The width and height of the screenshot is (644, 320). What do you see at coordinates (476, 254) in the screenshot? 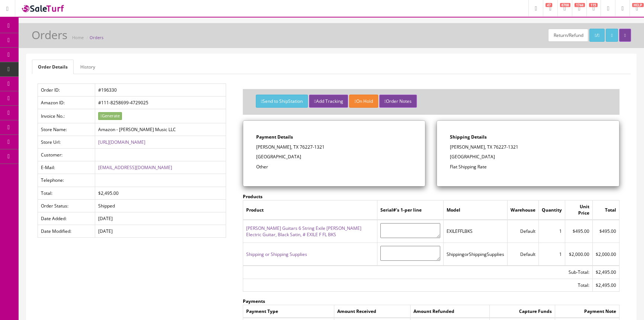
I see `td: ShippingorShippingSupplies` at bounding box center [476, 254].